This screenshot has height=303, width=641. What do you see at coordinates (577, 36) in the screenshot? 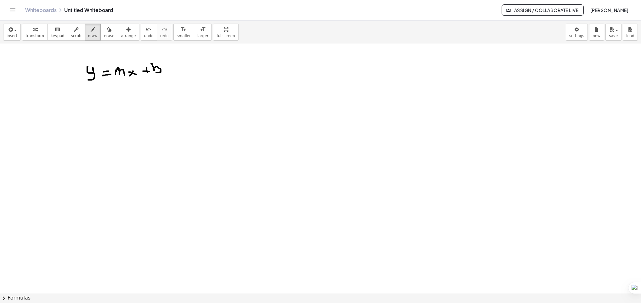
I see `span: settings` at bounding box center [577, 36].